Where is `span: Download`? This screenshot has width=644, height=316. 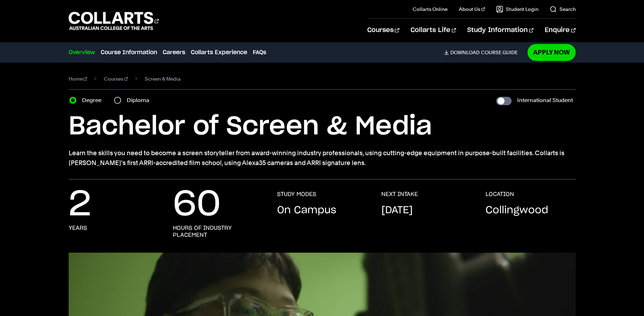
span: Download is located at coordinates (465, 52).